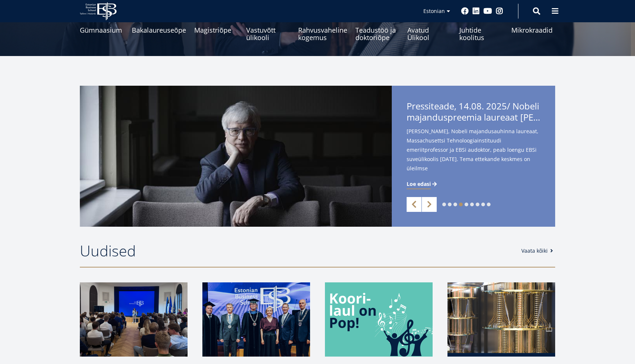  What do you see at coordinates (483, 205) in the screenshot?
I see `a: 8` at bounding box center [483, 205].